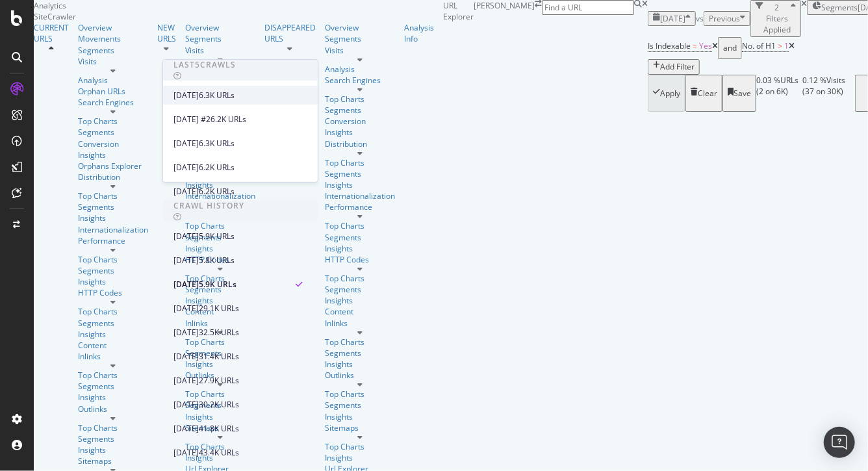  I want to click on div: NEW URLS, so click(166, 33).